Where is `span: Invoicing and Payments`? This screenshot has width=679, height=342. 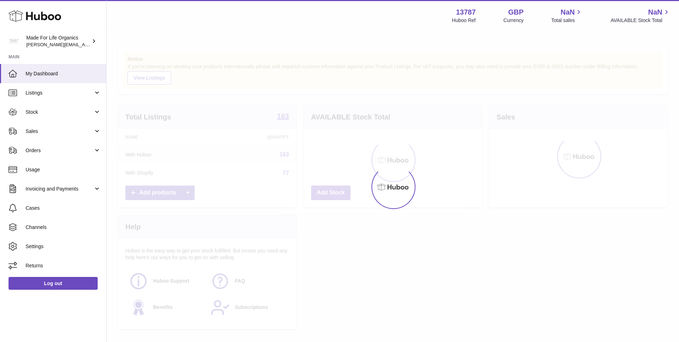 span: Invoicing and Payments is located at coordinates (59, 189).